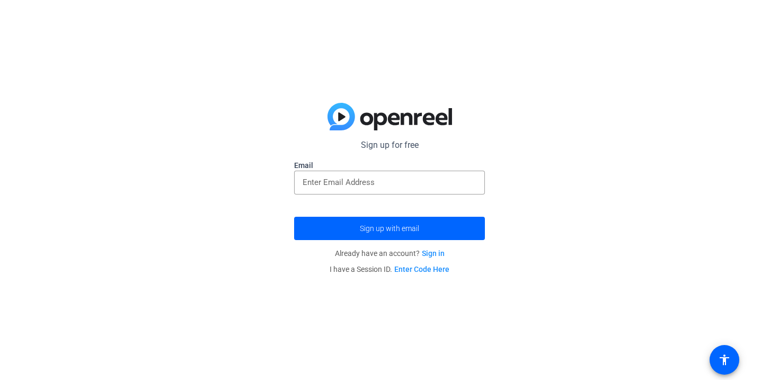 This screenshot has width=779, height=380. Describe the element at coordinates (389, 165) in the screenshot. I see `label: Email` at that location.